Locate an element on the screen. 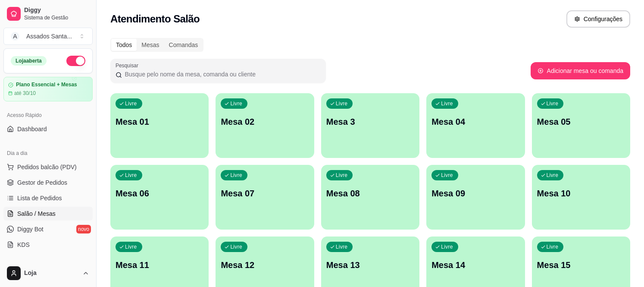 Image resolution: width=644 pixels, height=287 pixels. a: Plano Essencial + Mesasaté 30/10 is located at coordinates (48, 89).